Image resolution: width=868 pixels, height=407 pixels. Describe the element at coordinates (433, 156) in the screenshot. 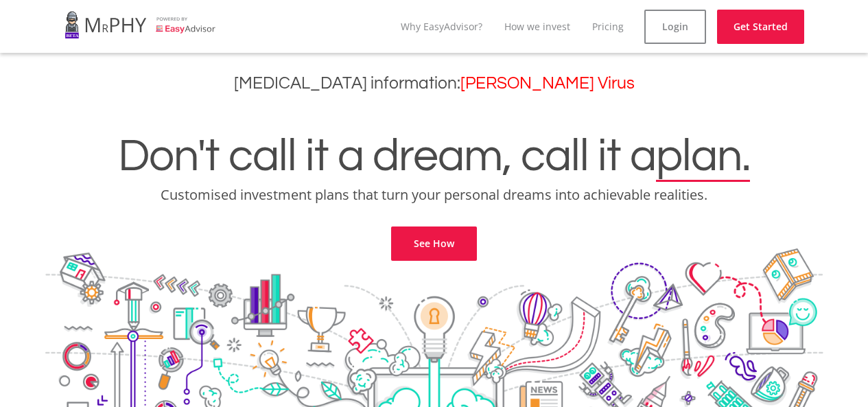

I see `h1: Don't call it a dream, call it a` at that location.